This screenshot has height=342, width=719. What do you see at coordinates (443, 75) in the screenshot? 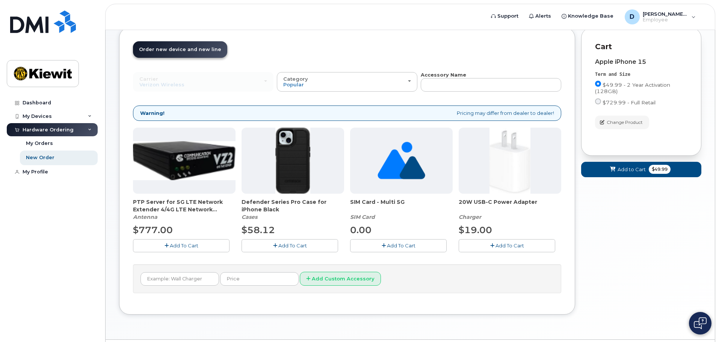
I see `strong: Accessory Name` at bounding box center [443, 75].